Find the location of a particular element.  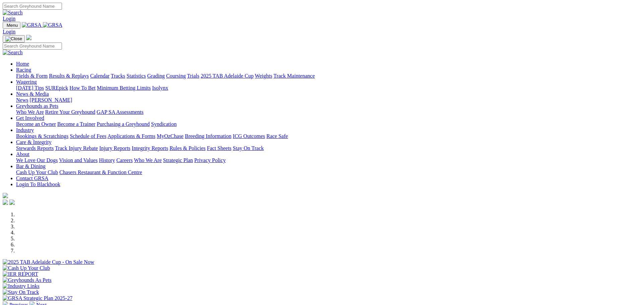

img: facebook.svg is located at coordinates (5, 202).